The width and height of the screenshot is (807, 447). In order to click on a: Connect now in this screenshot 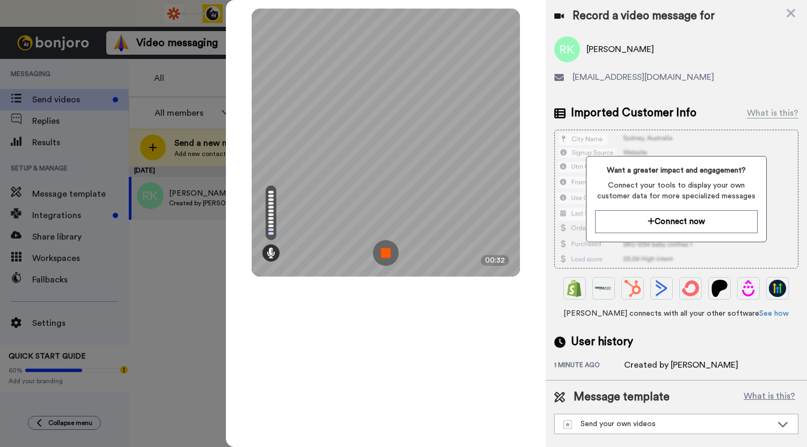, I will do `click(676, 221)`.